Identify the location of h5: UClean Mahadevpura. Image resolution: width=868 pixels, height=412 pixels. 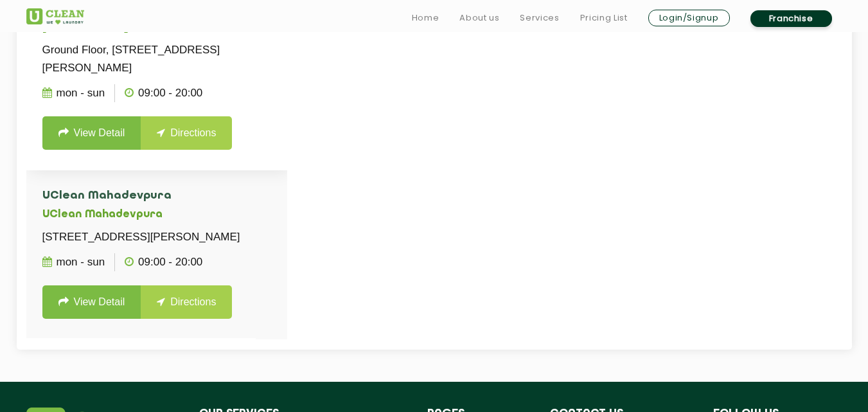
(141, 215).